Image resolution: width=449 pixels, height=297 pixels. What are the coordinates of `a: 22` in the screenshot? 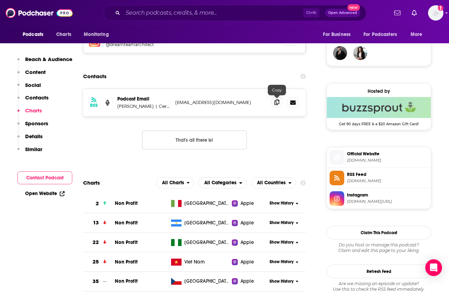 It's located at (99, 242).